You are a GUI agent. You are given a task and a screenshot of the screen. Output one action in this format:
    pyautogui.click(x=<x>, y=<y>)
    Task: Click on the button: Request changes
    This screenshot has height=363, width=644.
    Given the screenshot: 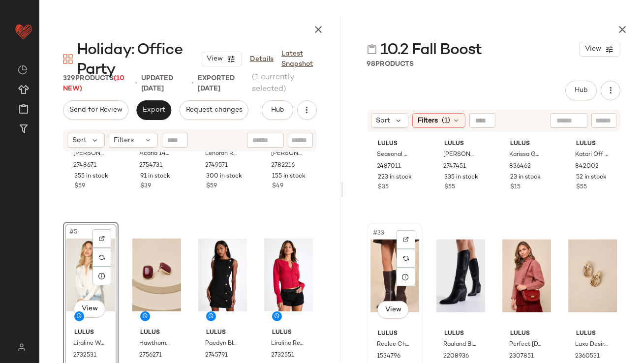 What is the action you would take?
    pyautogui.click(x=214, y=110)
    